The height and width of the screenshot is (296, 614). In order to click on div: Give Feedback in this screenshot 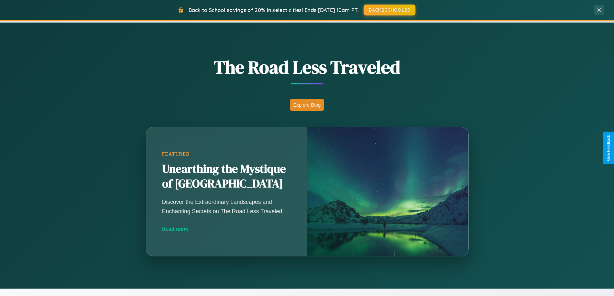, I will do `click(608, 148)`.